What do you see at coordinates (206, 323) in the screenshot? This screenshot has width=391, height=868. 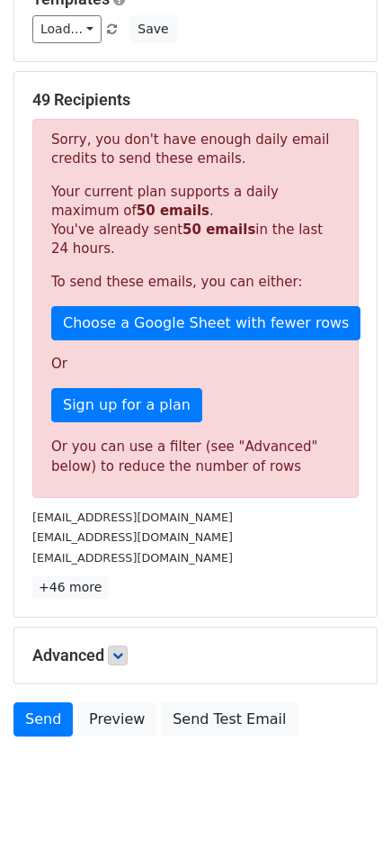 I see `a: Choose a Google Sheet with fewer rows` at bounding box center [206, 323].